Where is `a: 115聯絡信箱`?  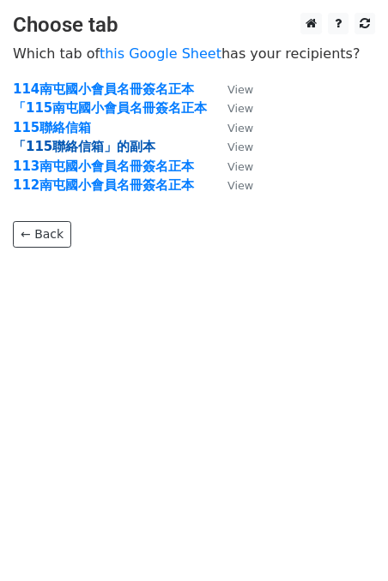 a: 115聯絡信箱 is located at coordinates (51, 128).